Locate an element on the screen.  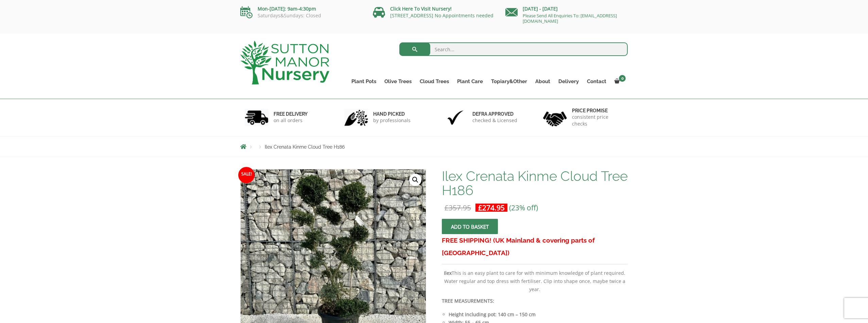
nav: Breadcrumbs is located at coordinates (434, 147).